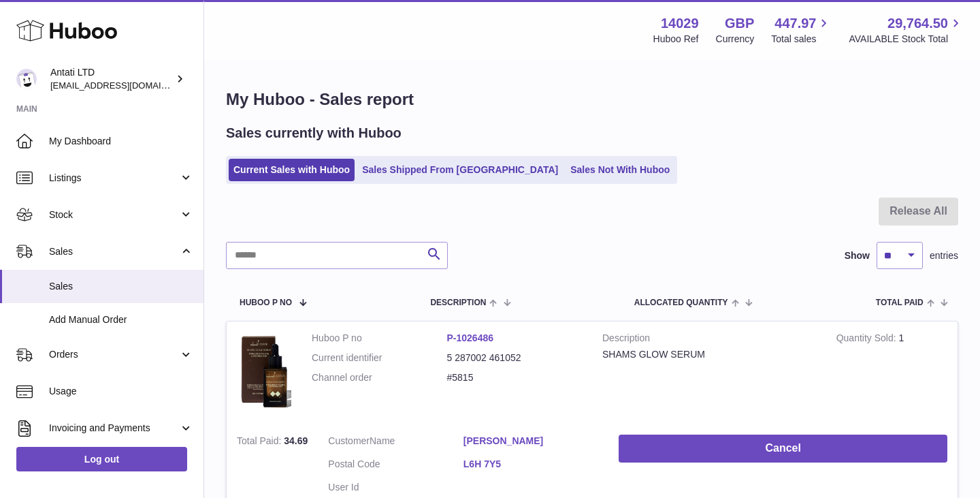 Image resolution: width=980 pixels, height=498 pixels. Describe the element at coordinates (395, 466) in the screenshot. I see `dt: Postal Code` at that location.